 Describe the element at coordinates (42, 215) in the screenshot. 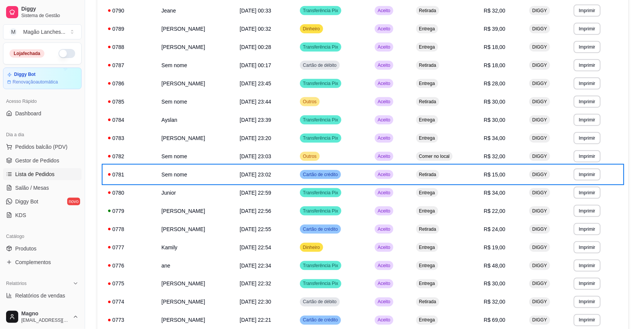

I see `a: KDS` at that location.